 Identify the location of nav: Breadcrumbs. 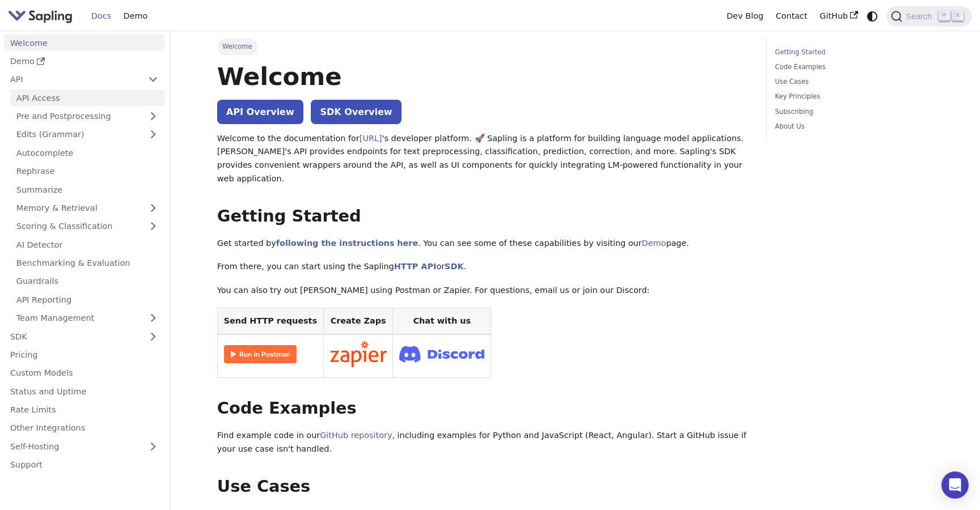
(484, 46).